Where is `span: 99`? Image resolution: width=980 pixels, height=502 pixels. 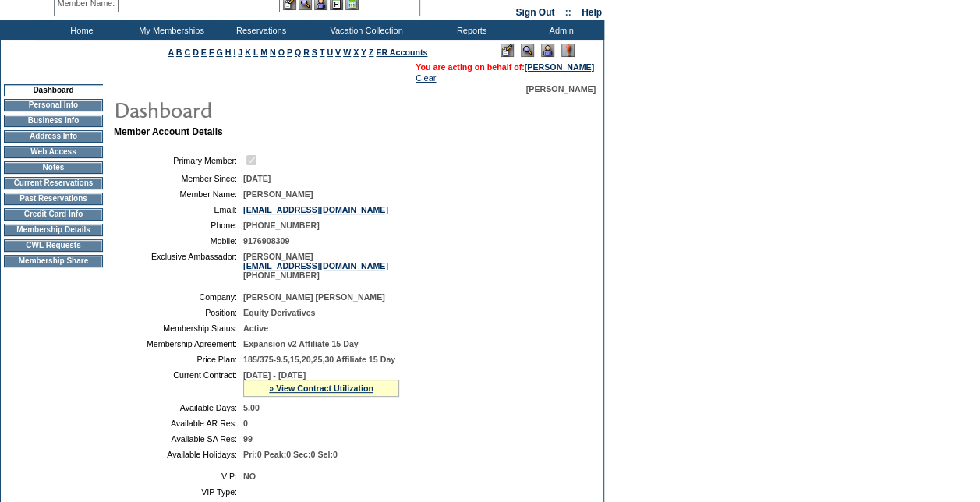
span: 99 is located at coordinates (248, 439).